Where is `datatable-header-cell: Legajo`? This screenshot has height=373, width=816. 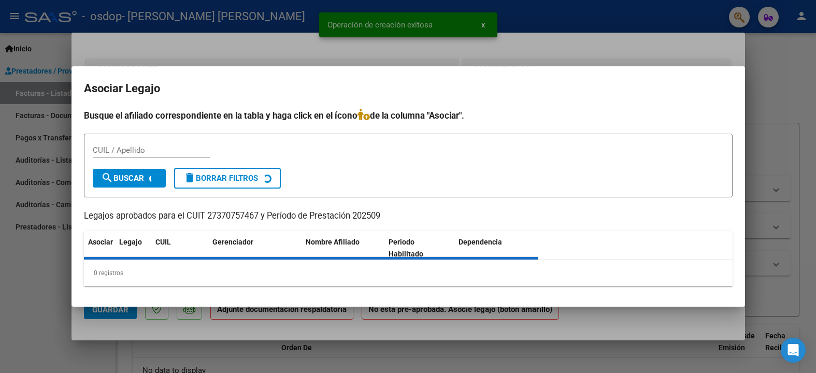 datatable-header-cell: Legajo is located at coordinates (133, 248).